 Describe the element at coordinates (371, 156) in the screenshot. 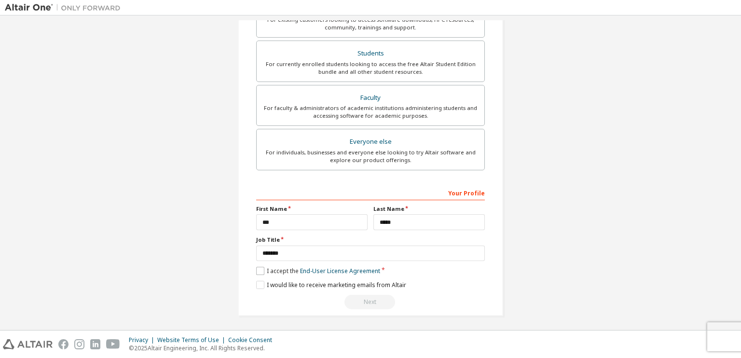

I see `div: For individuals, businesses and everyone else looking to try Altair software and explore our prod...` at that location.